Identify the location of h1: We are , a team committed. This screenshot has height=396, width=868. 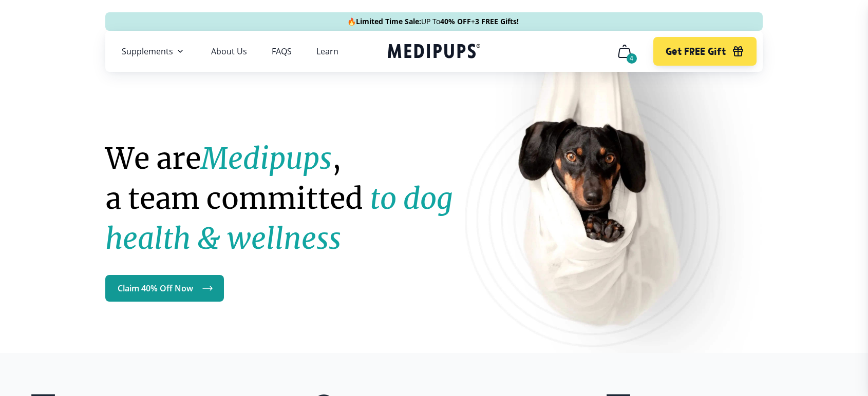
(293, 198).